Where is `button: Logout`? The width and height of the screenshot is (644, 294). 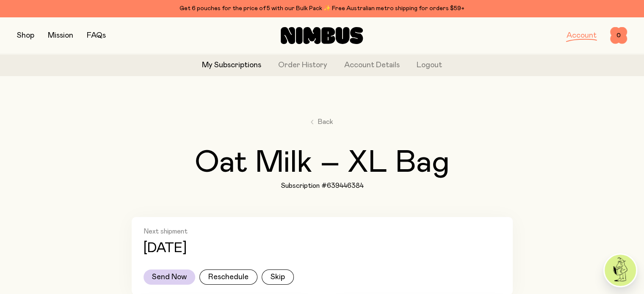
button: Logout is located at coordinates (429, 65).